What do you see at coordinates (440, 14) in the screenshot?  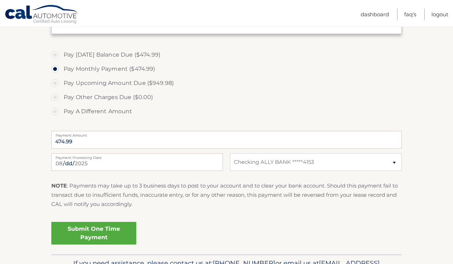 I see `a: Logout` at bounding box center [440, 14].